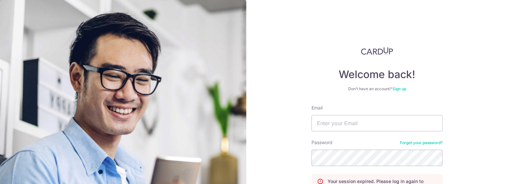 The image size is (508, 184). Describe the element at coordinates (377, 124) in the screenshot. I see `input: Enter your Email` at that location.